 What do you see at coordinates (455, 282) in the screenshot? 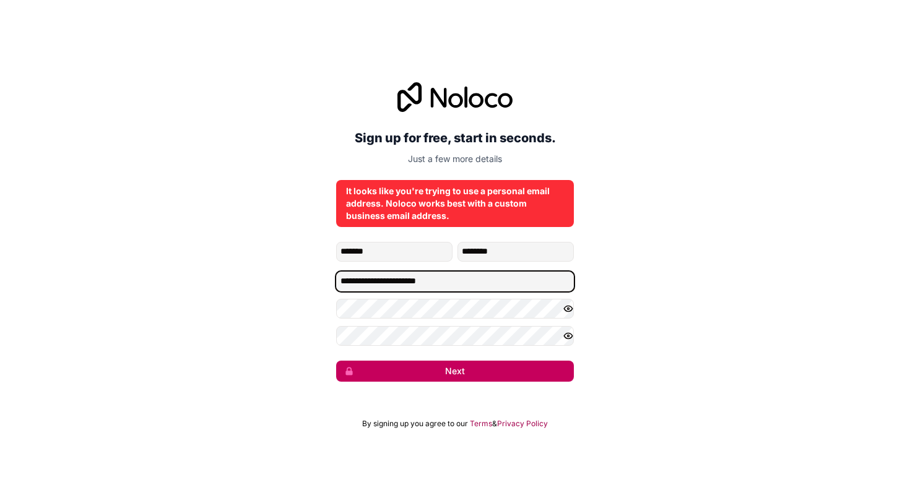
I see `input: Email address` at bounding box center [455, 282].